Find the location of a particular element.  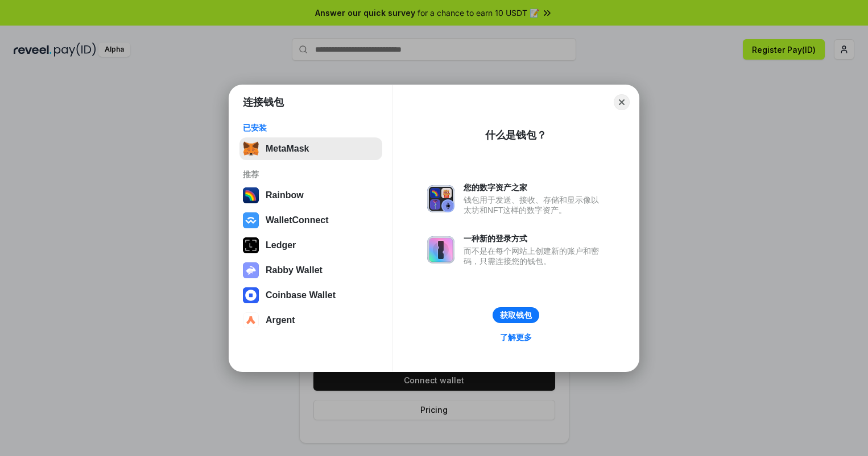

div: Rainbow is located at coordinates (285, 195).